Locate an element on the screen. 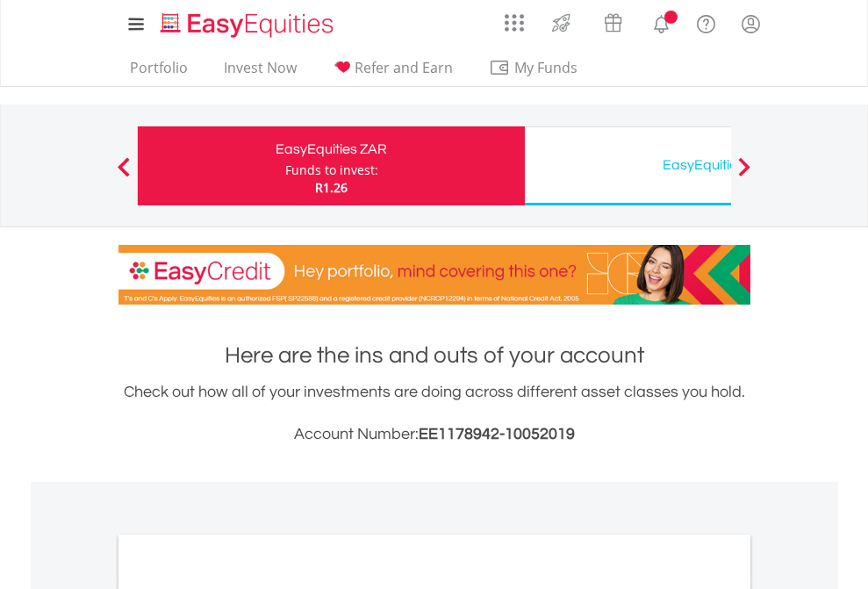 This screenshot has height=589, width=868. div: Funds to invest: is located at coordinates (331, 170).